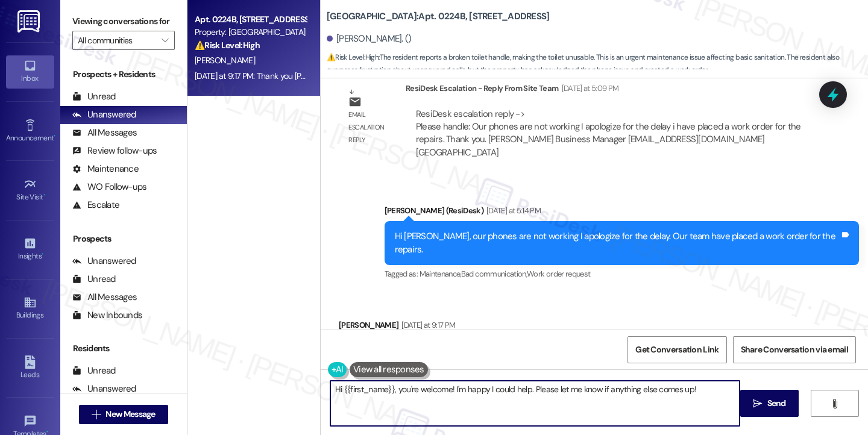  I want to click on span: Get Conversation Link, so click(677, 349).